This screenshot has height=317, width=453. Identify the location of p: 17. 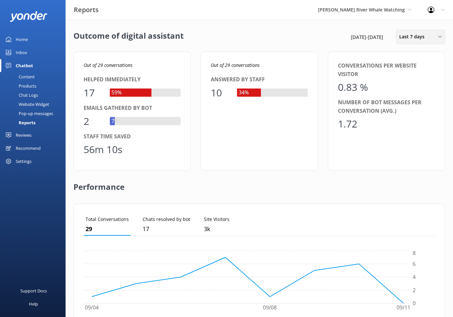
(166, 229).